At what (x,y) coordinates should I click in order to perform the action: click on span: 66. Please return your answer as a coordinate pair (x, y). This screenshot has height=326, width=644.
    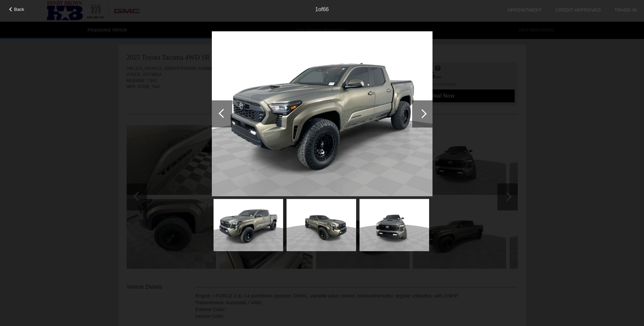
    Looking at the image, I should click on (325, 9).